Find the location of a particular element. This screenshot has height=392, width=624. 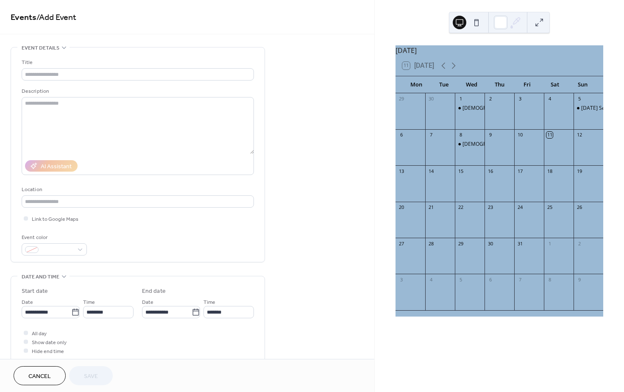

span: Link to Google Maps is located at coordinates (55, 219).